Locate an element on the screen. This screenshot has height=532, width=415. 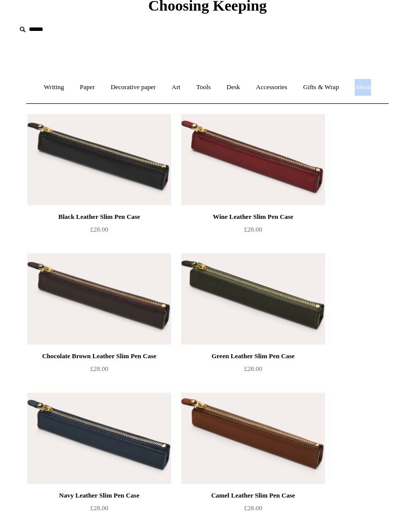
a: Camel Leather Slim Pen Case Camel Leather Slim Pen Case is located at coordinates (253, 438).